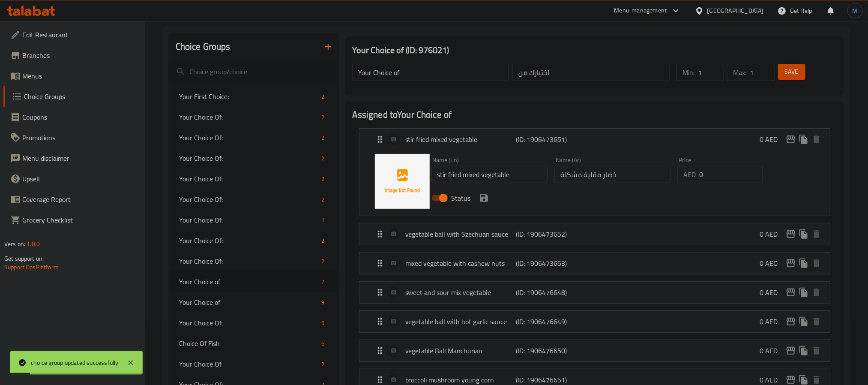 The image size is (868, 385). Describe the element at coordinates (461, 198) in the screenshot. I see `span: Status` at that location.